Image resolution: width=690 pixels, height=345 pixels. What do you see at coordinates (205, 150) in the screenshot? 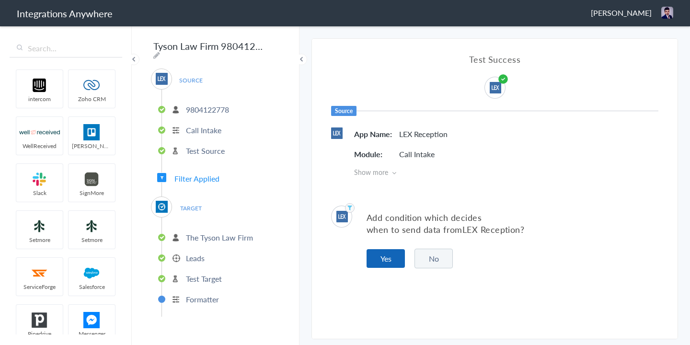
I see `p: Test Source` at bounding box center [205, 150].